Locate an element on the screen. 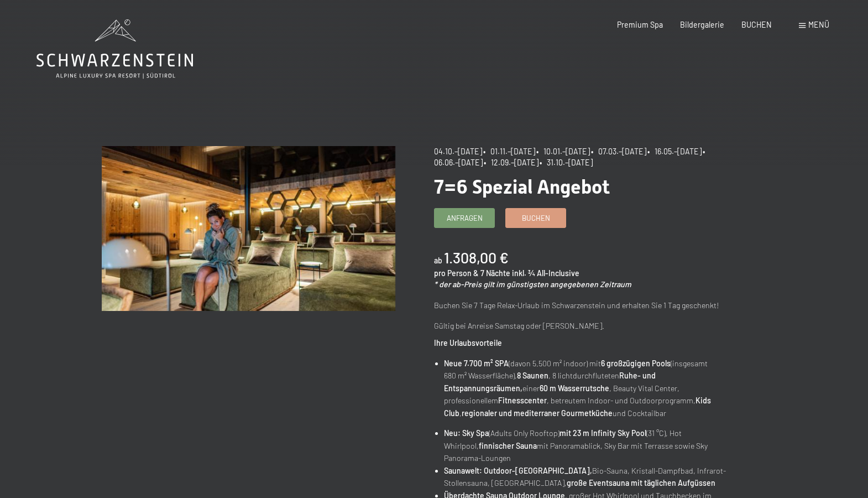  strong: 60 m Wasserrutsche is located at coordinates (574, 388).